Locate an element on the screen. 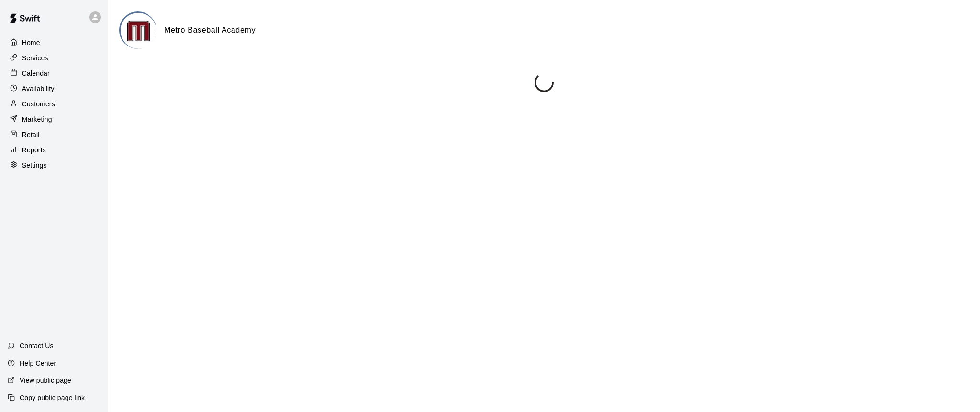  div: Calendar is located at coordinates (54, 73).